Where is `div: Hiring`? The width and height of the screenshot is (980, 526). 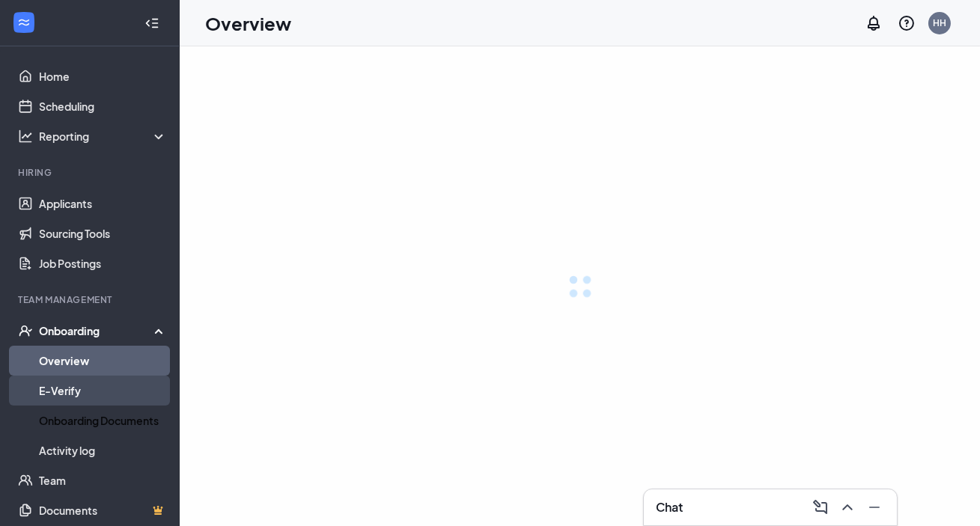
div: Hiring is located at coordinates (91, 173).